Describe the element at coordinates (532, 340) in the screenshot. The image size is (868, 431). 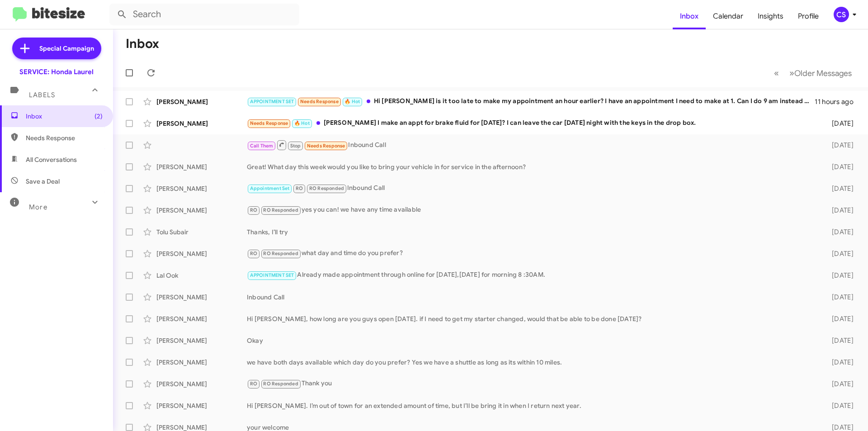
I see `div: Okay` at that location.